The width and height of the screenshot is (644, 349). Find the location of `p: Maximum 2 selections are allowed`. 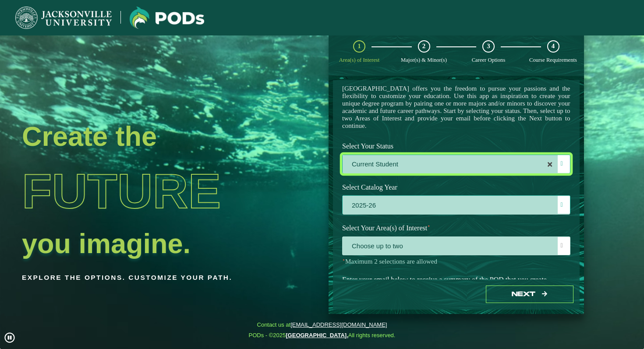

p: Maximum 2 selections are allowed is located at coordinates (456, 261).